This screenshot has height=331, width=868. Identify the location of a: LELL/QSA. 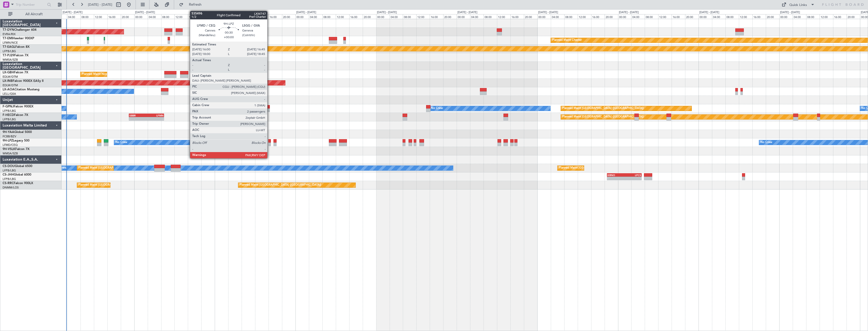
(10, 93).